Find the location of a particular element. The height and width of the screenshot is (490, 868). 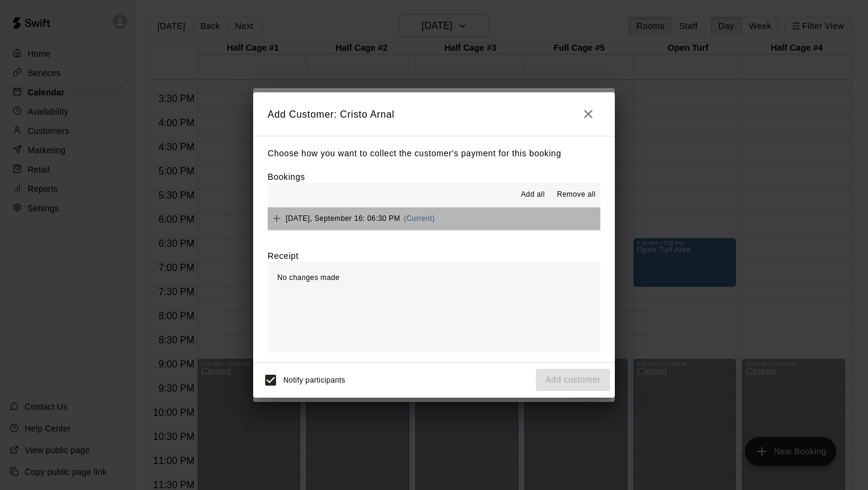

p: Choose how you want to collect the customer's payment for this booking is located at coordinates (434, 153).